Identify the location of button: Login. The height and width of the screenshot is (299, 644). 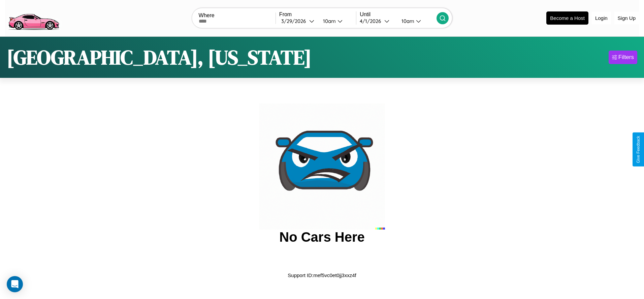
(601, 18).